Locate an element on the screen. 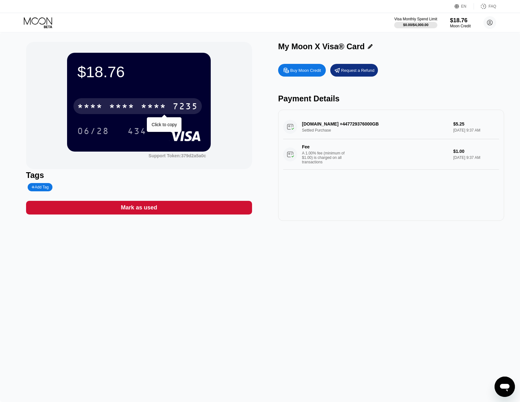 This screenshot has height=402, width=520. div: Add Tag is located at coordinates (40, 187).